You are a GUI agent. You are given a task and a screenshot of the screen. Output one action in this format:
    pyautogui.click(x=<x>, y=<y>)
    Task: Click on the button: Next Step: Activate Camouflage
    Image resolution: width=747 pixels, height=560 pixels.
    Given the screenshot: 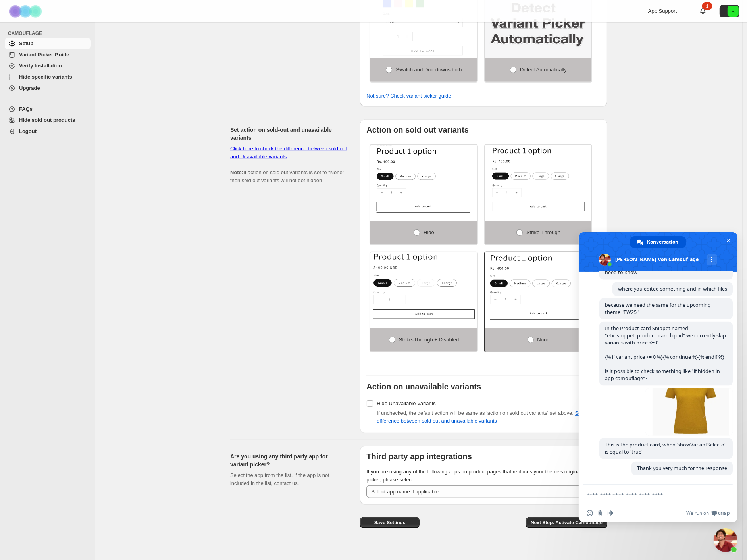 What is the action you would take?
    pyautogui.click(x=566, y=523)
    